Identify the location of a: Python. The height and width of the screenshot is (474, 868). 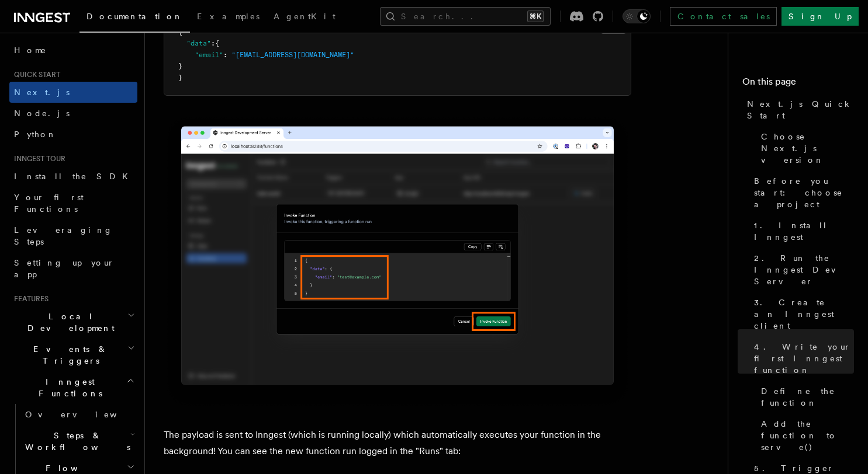
(73, 135).